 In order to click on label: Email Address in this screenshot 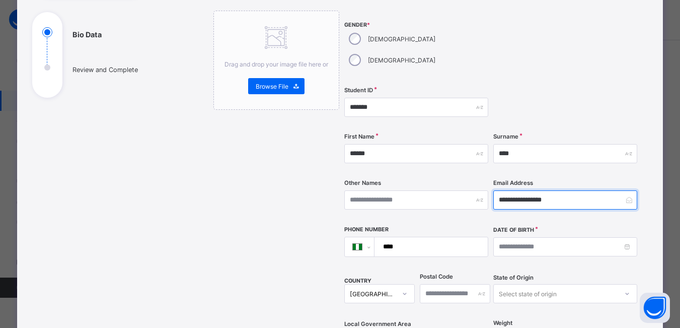, I will do `click(513, 183)`.